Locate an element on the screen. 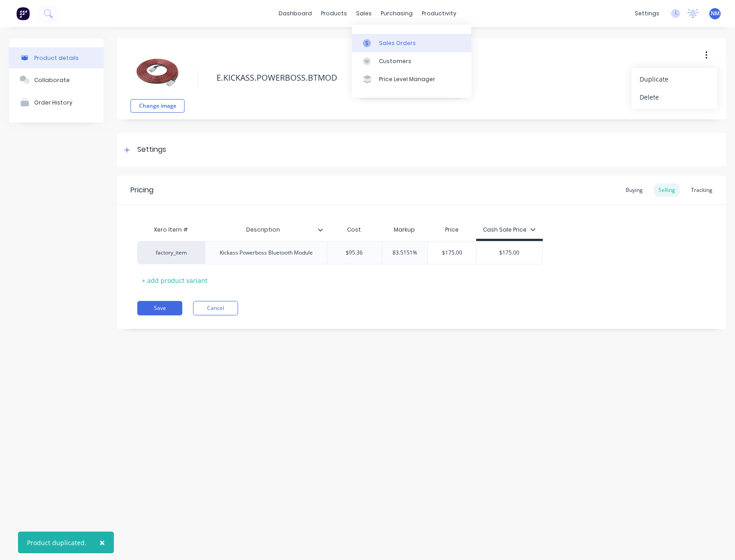 The image size is (735, 560). button: Change image is located at coordinates (157, 106).